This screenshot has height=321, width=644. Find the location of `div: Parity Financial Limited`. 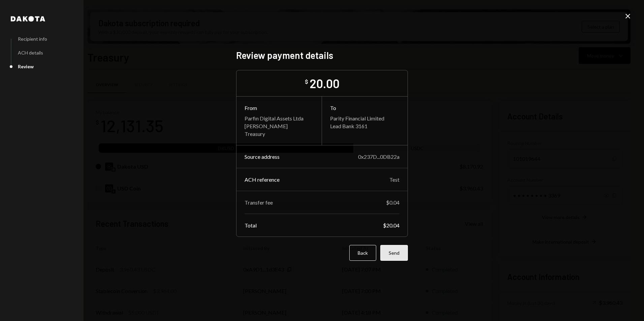

div: Parity Financial Limited is located at coordinates (365, 118).